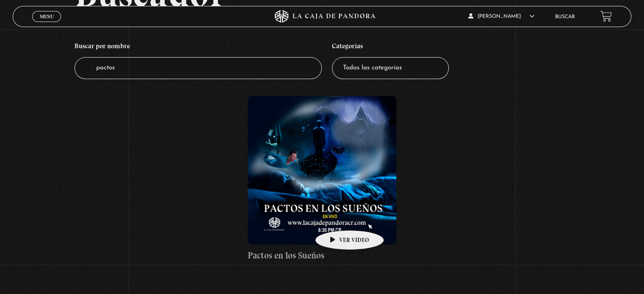 The height and width of the screenshot is (294, 644). I want to click on h4: Pactos en los Sueños, so click(322, 256).